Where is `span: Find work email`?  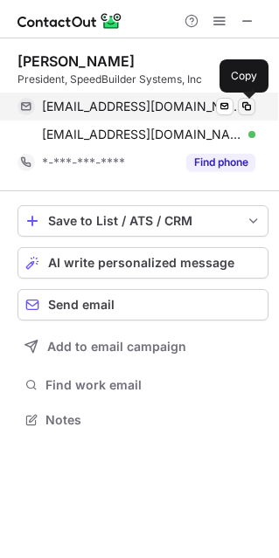 span: Find work email is located at coordinates (153, 385).